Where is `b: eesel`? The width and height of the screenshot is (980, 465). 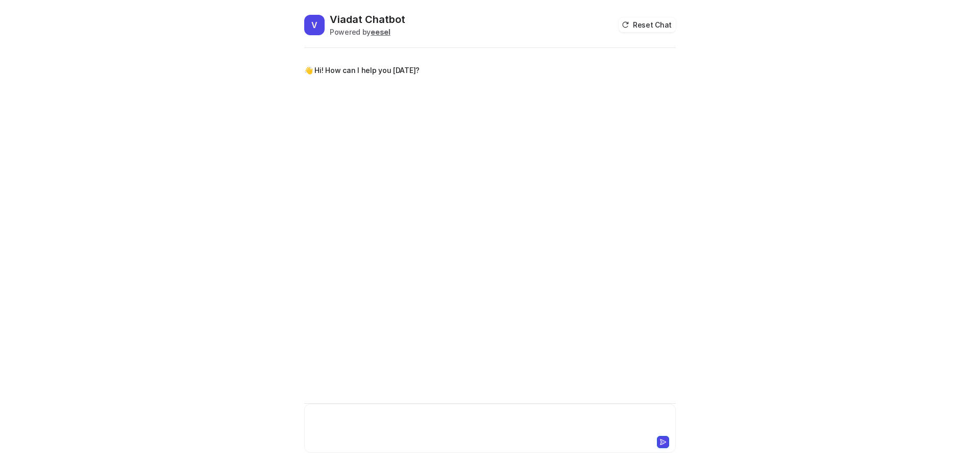
b: eesel is located at coordinates (380, 31).